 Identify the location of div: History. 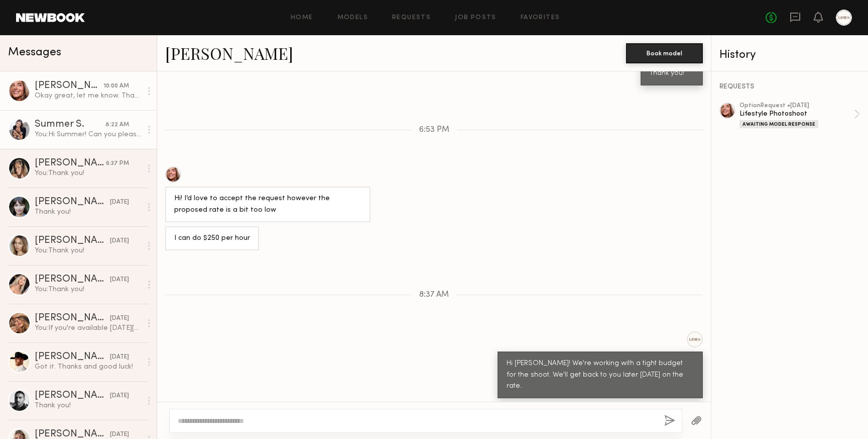
(790, 55).